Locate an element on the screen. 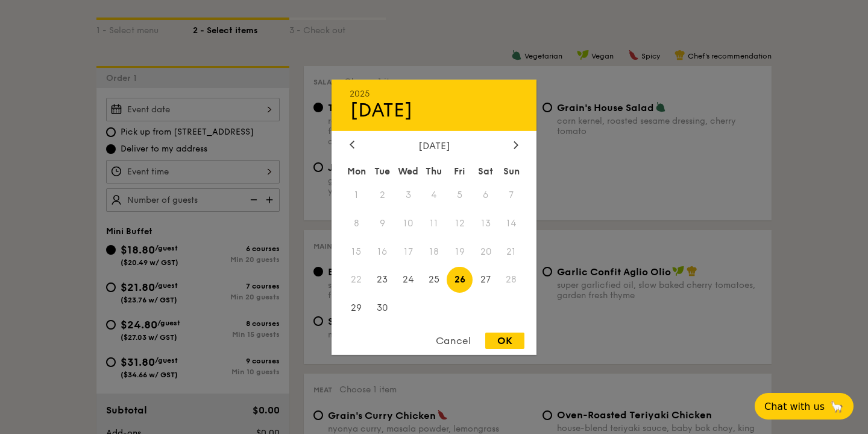 The height and width of the screenshot is (434, 868). span: 13 is located at coordinates (485, 222).